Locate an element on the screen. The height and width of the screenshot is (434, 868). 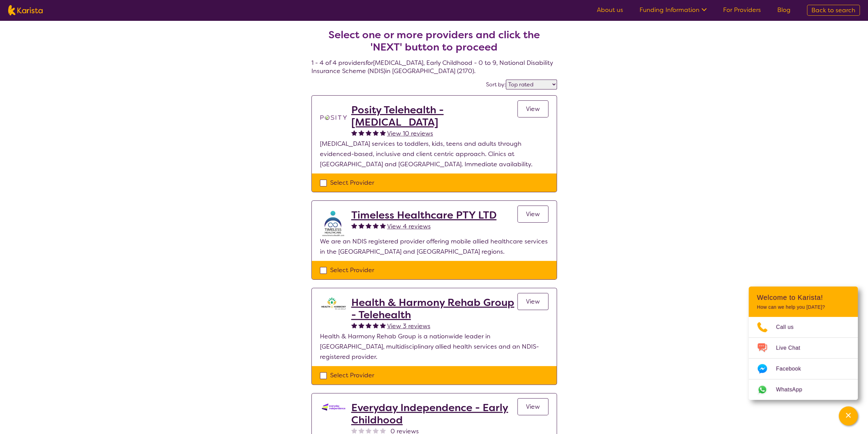
img: ztak9tblhgtrn1fit8ap.png is located at coordinates (333, 303).